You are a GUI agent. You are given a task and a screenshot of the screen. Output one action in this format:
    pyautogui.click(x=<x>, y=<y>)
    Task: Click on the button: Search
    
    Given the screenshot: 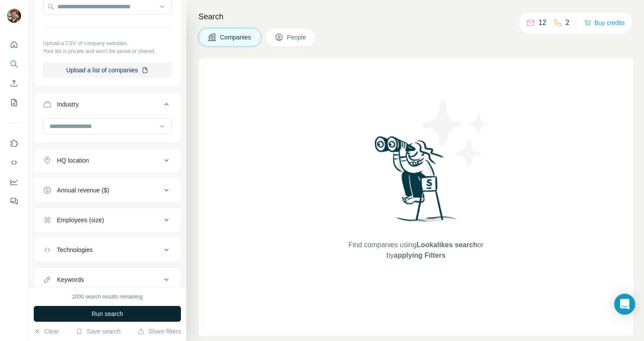 What is the action you would take?
    pyautogui.click(x=14, y=64)
    